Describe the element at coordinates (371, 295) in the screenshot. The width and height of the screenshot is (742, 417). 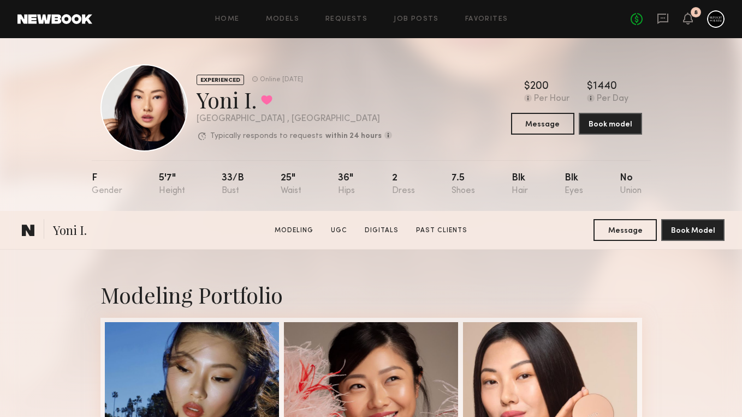
I see `div: Modeling Portfolio` at that location.